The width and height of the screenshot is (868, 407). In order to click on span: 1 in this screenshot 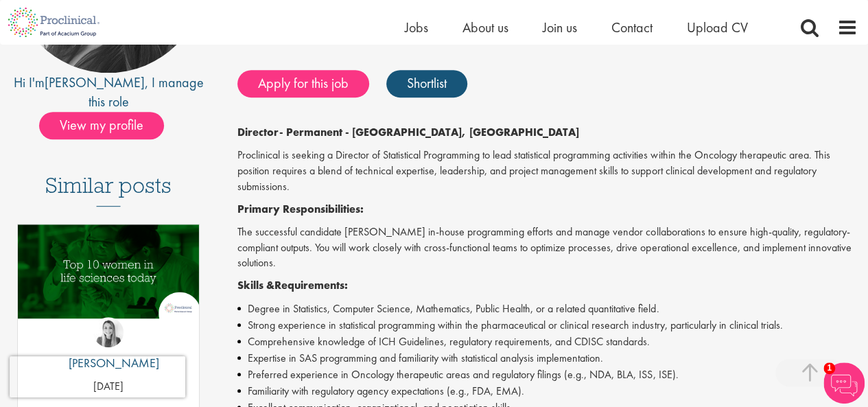, I will do `click(830, 368)`.